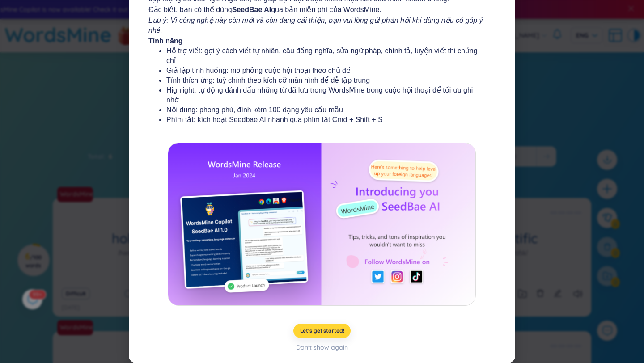 This screenshot has height=363, width=644. I want to click on div: Don't show again, so click(322, 347).